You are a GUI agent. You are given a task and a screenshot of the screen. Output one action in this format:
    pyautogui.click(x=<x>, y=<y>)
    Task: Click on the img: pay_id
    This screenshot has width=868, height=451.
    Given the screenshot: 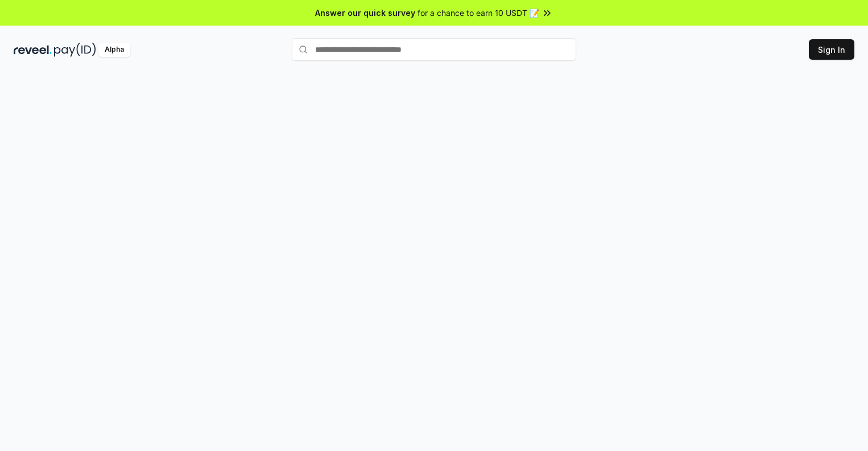 What is the action you would take?
    pyautogui.click(x=75, y=49)
    